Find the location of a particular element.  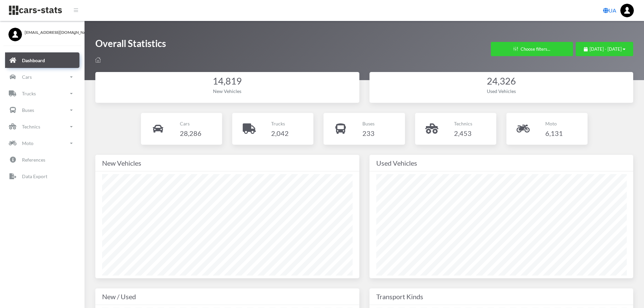

h4: 2,042 is located at coordinates (280, 134).